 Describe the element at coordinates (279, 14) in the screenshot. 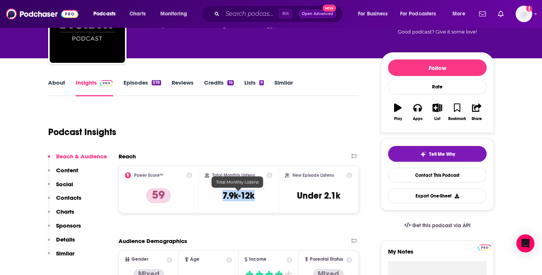

I see `div: Search podcasts, credits, & more...` at that location.